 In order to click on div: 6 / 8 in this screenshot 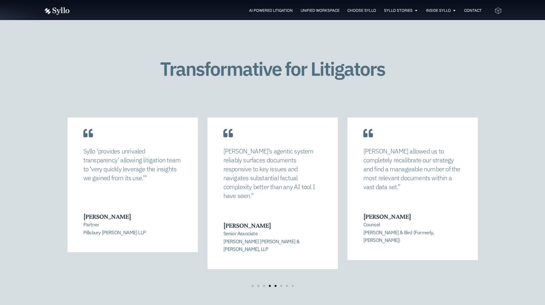, I will do `click(412, 193)`.